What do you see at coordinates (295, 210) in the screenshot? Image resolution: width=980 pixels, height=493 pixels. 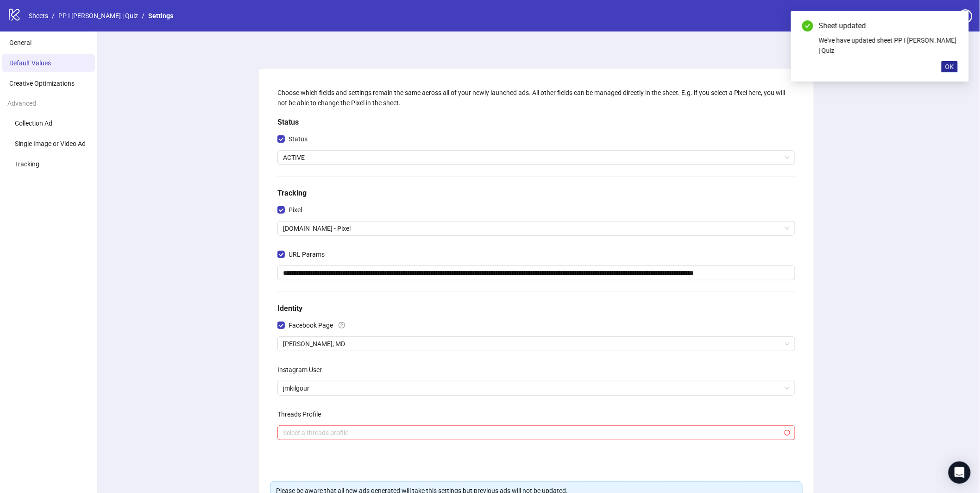 I see `span: Pixel` at bounding box center [295, 210].